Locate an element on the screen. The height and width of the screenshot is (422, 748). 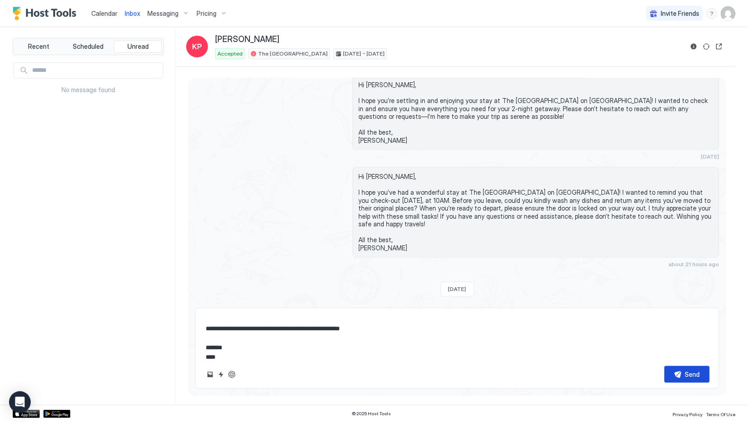
div: App Store is located at coordinates (26, 414).